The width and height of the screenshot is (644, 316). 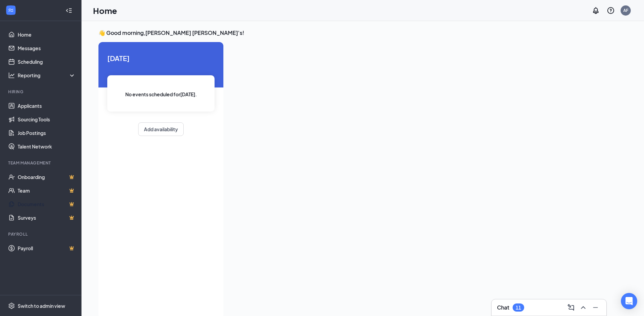 What do you see at coordinates (42, 306) in the screenshot?
I see `div: Switch to admin view` at bounding box center [42, 306].